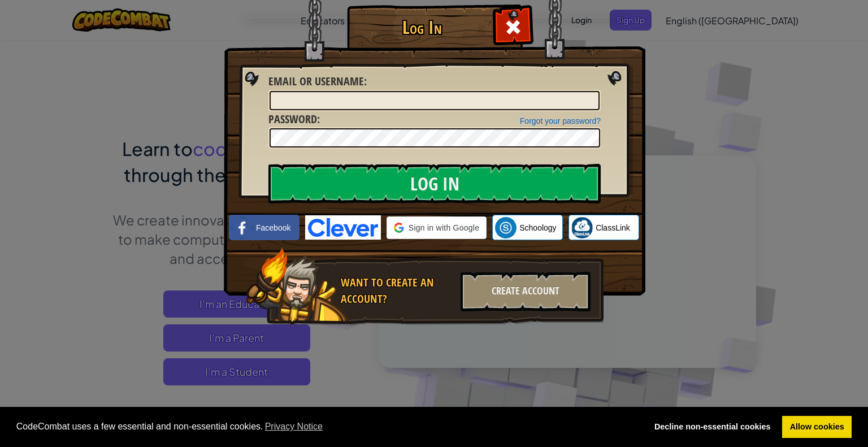 The width and height of the screenshot is (868, 447). I want to click on div: Sign in with Google, so click(436, 228).